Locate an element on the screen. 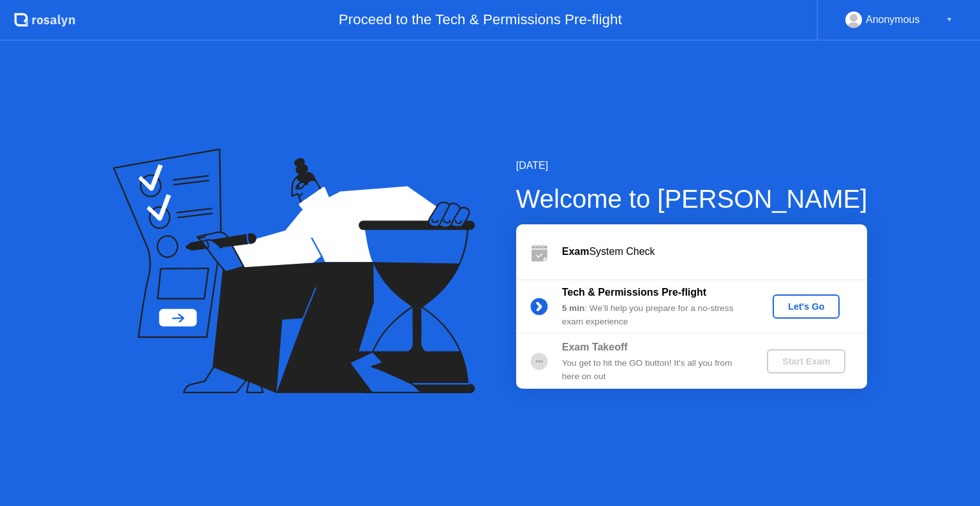 The height and width of the screenshot is (506, 980). button: Start Exam is located at coordinates (805, 362).